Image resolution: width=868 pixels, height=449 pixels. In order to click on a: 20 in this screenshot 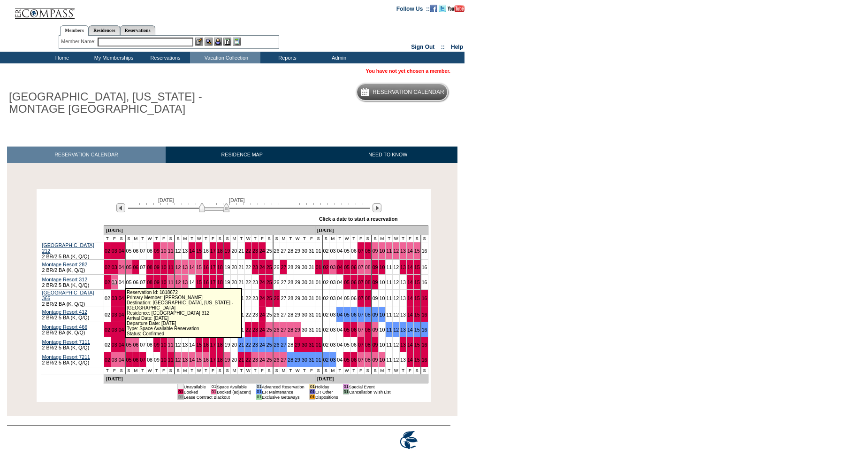, I will do `click(234, 282)`.